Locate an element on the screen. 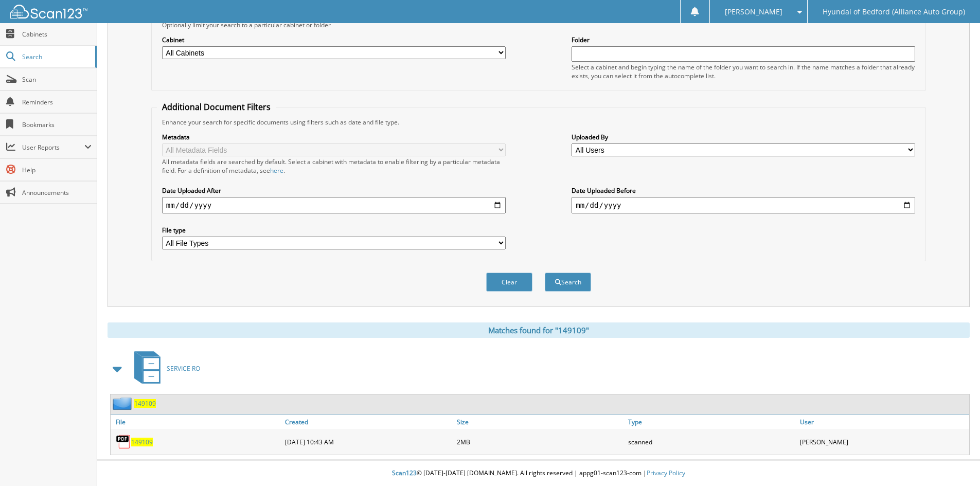 This screenshot has height=486, width=980. input: end is located at coordinates (744, 205).